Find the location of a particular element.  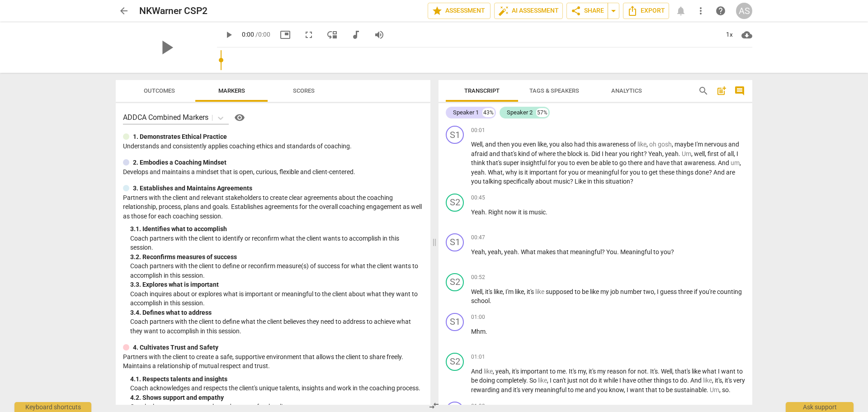

span: me is located at coordinates (561, 371).